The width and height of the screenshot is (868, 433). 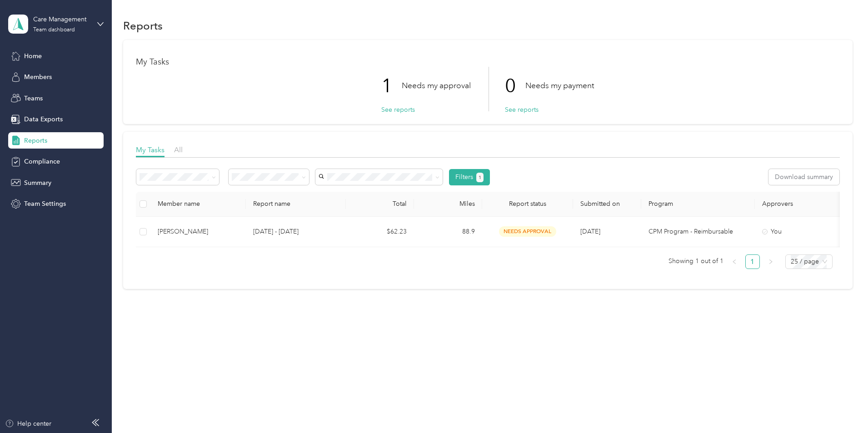 I want to click on span: Report status, so click(x=528, y=203).